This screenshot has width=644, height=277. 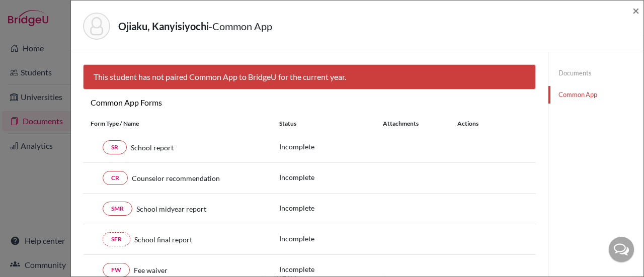 I want to click on a: CR, so click(x=115, y=178).